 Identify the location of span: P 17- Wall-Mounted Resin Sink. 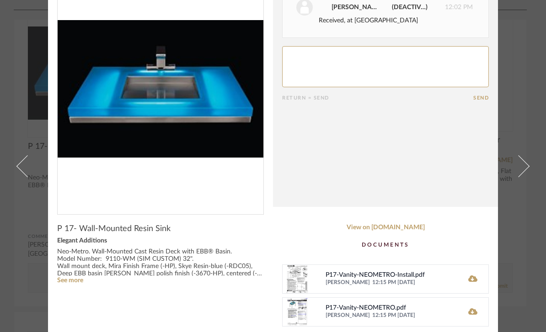
(114, 229).